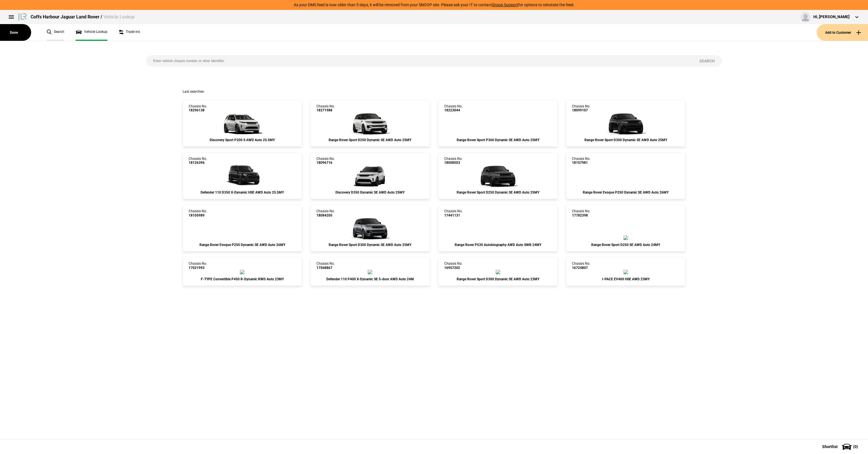 This screenshot has width=868, height=454. Describe the element at coordinates (242, 279) in the screenshot. I see `div: F-TYPE Convertible P450 R-Dynamic RWD Auto 23MY` at that location.